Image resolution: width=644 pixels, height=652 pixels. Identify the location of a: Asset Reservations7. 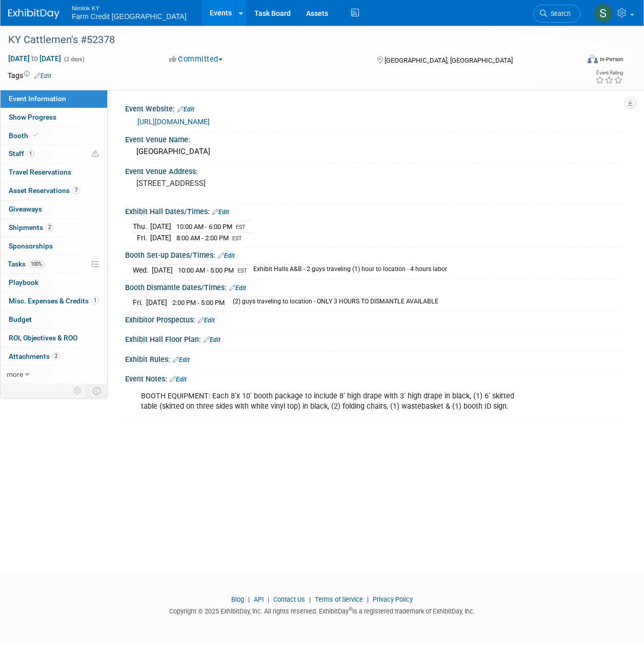
(54, 191).